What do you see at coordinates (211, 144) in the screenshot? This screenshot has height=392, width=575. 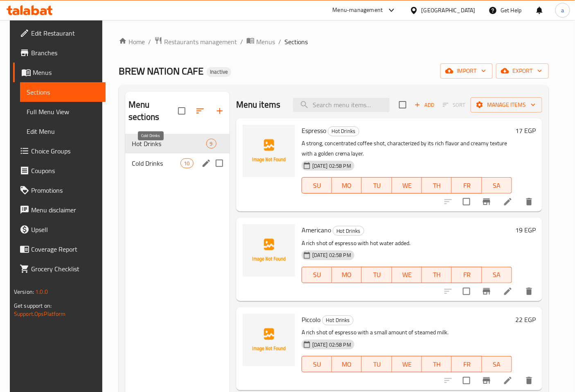 I see `span: 9` at bounding box center [211, 144].